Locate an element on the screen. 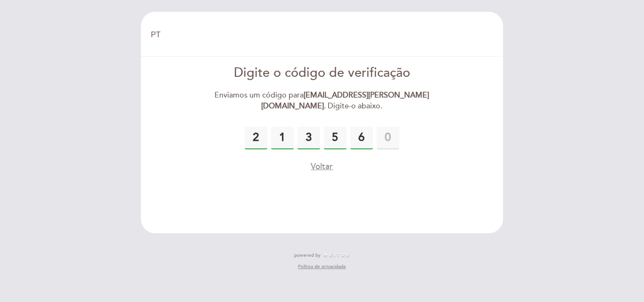  button: Voltar is located at coordinates (322, 166).